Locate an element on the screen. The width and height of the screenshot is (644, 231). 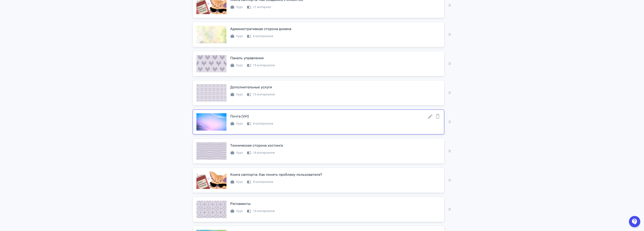
div: 6 материалов is located at coordinates (260, 36).